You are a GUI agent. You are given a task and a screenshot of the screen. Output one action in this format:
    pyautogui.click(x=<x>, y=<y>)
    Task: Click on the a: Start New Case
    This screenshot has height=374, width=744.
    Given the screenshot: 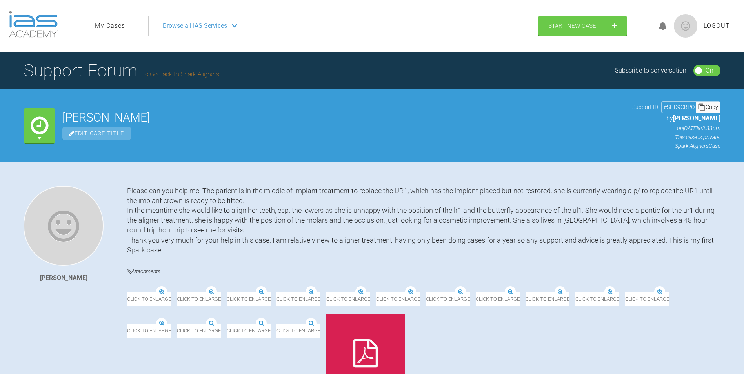 What is the action you would take?
    pyautogui.click(x=582, y=26)
    